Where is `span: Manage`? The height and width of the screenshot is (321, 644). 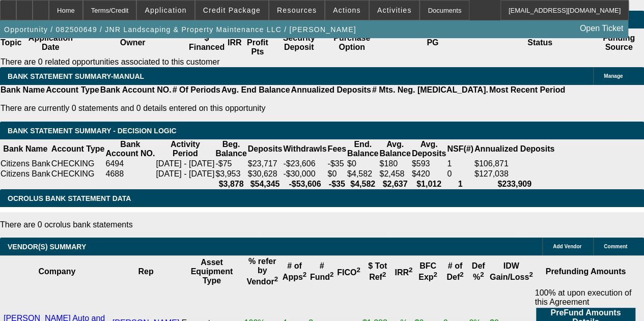
span: Manage is located at coordinates (613, 76).